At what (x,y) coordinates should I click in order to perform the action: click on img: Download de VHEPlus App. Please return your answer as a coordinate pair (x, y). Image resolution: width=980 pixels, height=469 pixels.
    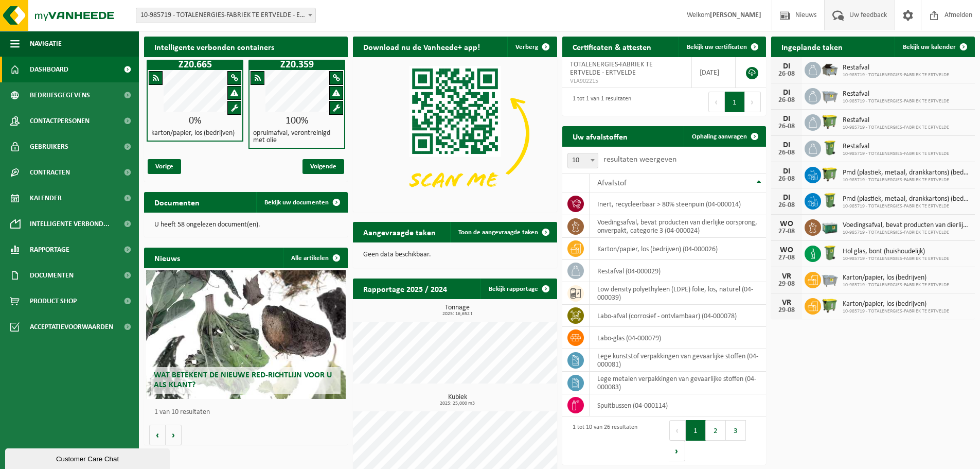
    Looking at the image, I should click on (454, 133).